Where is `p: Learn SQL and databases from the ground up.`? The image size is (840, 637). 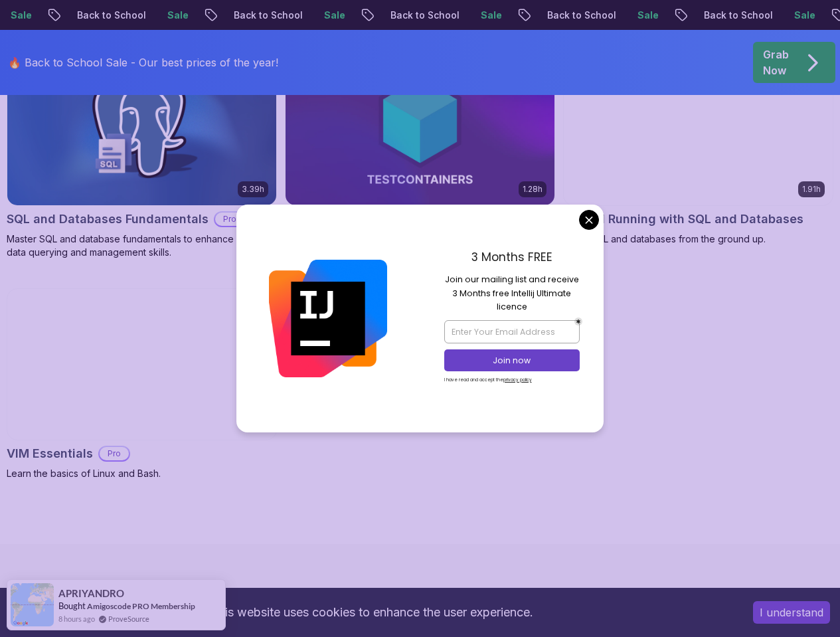 p: Learn SQL and databases from the ground up. is located at coordinates (698, 239).